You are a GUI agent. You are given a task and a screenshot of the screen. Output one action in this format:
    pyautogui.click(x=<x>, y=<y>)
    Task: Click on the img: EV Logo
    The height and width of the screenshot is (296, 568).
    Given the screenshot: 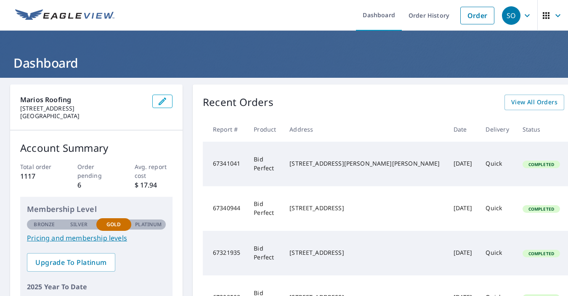 What is the action you would take?
    pyautogui.click(x=65, y=16)
    